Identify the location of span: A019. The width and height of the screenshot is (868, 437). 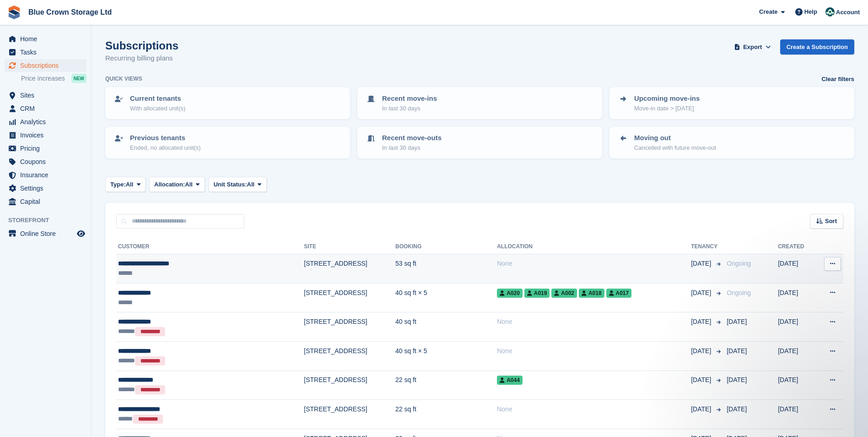
(537, 293).